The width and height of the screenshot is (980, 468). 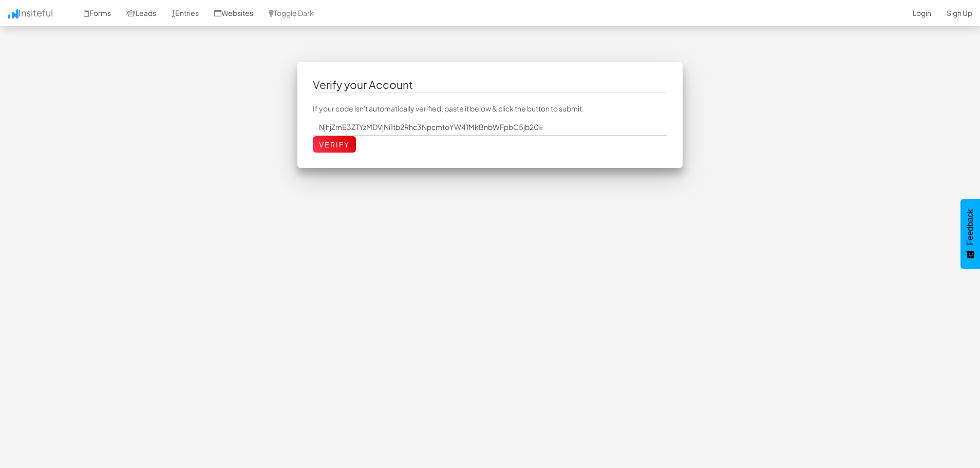 What do you see at coordinates (970, 227) in the screenshot?
I see `span: Feedback` at bounding box center [970, 227].